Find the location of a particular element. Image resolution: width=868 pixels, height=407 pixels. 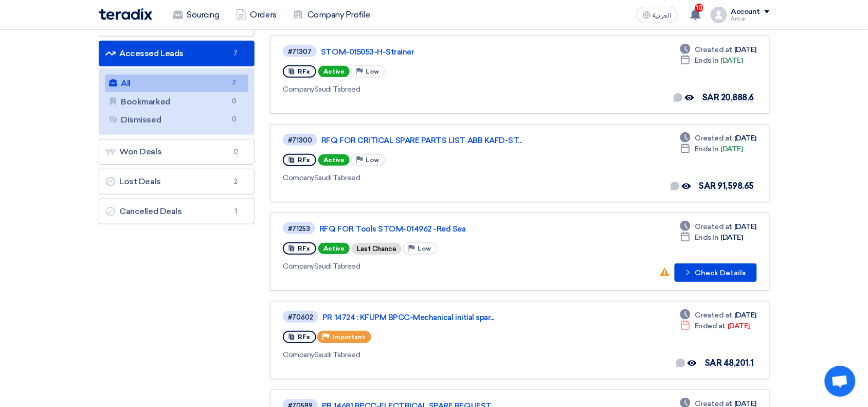

div: #70602 is located at coordinates (300, 317).